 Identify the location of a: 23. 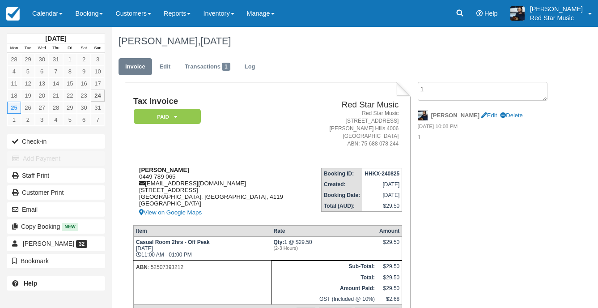
(84, 95).